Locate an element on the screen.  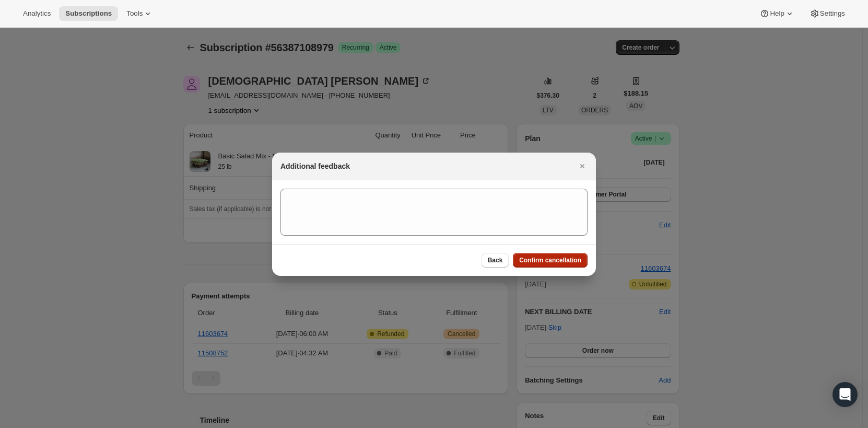
span: Help is located at coordinates (777, 13).